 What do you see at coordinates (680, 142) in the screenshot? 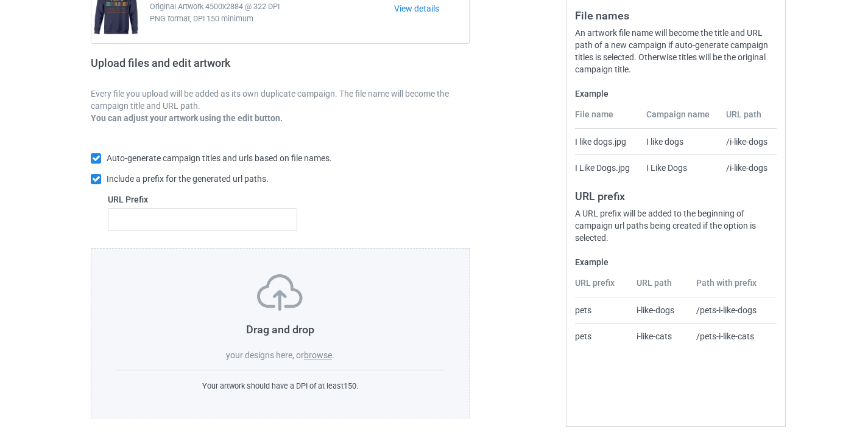
I see `td: I like dogs` at bounding box center [680, 142].